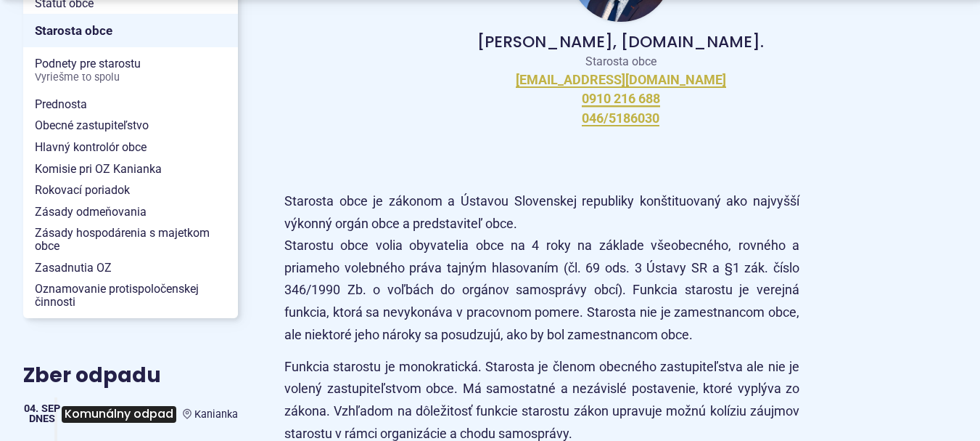 The image size is (980, 441). Describe the element at coordinates (620, 118) in the screenshot. I see `a: 046/5186030` at that location.